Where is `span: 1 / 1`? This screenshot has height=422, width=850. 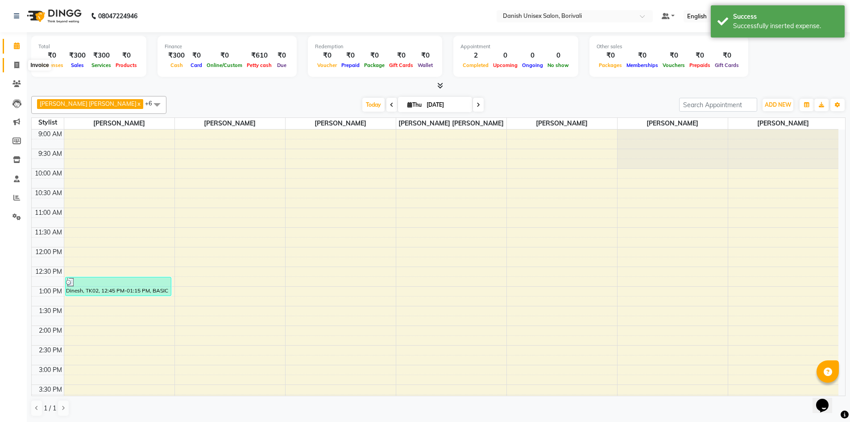
span: 1 / 1 is located at coordinates (50, 408).